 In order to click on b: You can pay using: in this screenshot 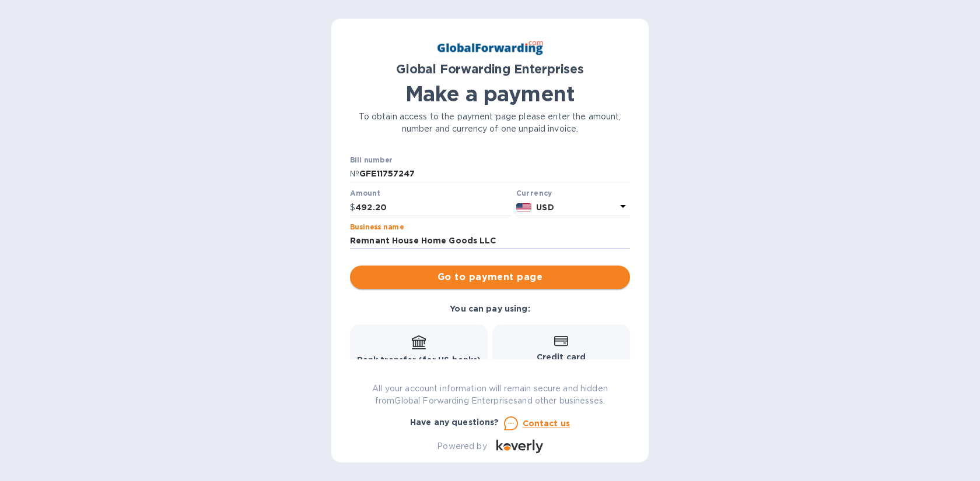, I will do `click(489, 309)`.